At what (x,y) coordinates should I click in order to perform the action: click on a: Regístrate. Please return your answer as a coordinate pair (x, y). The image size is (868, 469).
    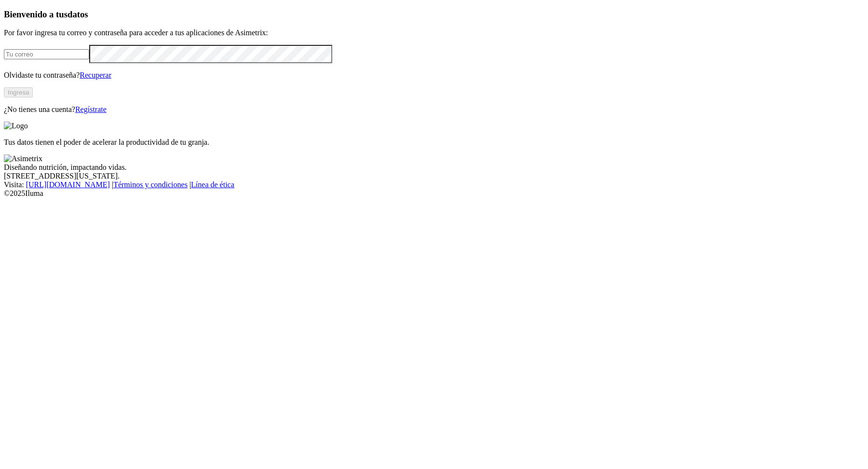
    Looking at the image, I should click on (90, 109).